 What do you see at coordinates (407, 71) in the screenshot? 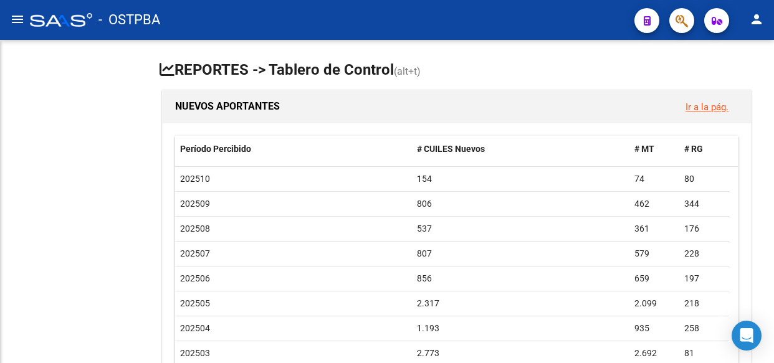
I see `span: (alt+t)` at bounding box center [407, 71].